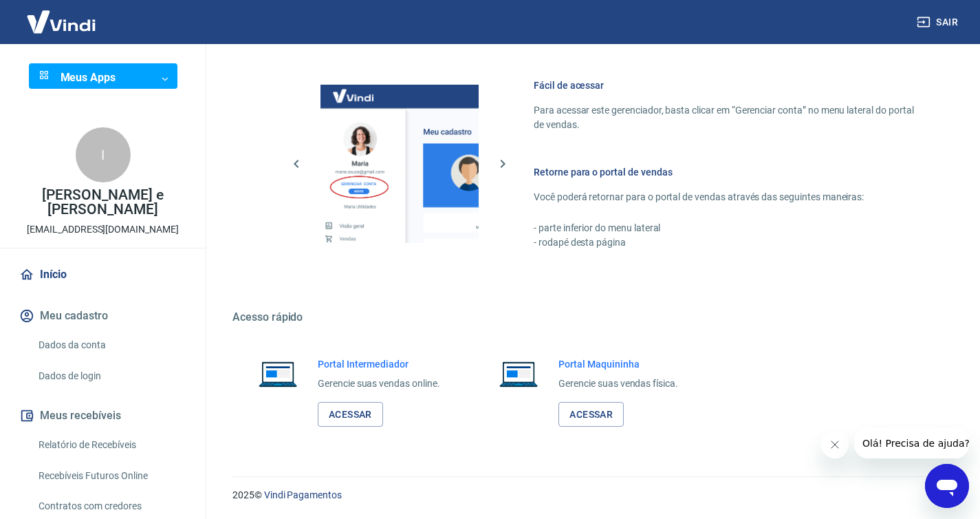 This screenshot has height=519, width=980. Describe the element at coordinates (589, 495) in the screenshot. I see `p: 2025 ©` at that location.